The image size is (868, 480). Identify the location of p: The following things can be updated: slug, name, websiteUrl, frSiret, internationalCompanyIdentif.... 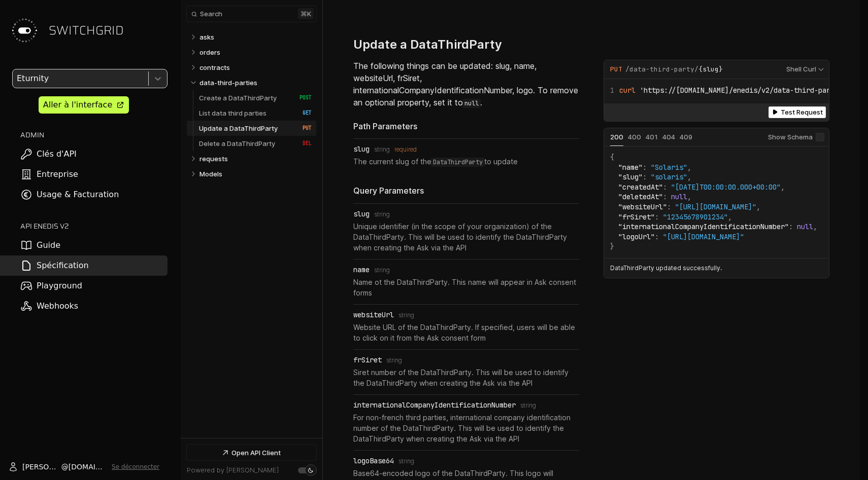
(466, 84).